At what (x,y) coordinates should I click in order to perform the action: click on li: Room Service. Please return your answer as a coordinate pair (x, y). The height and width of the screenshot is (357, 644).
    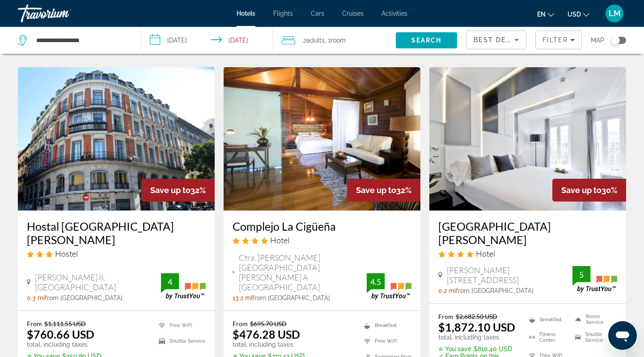
    Looking at the image, I should click on (594, 319).